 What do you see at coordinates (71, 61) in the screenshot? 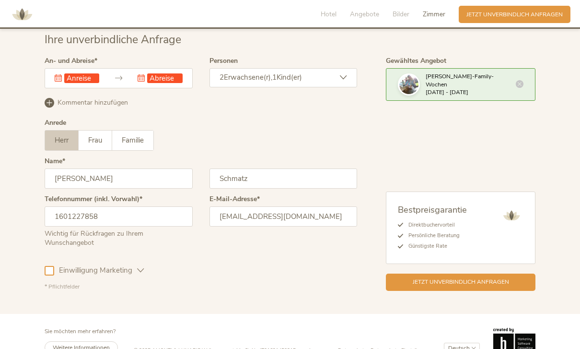
I see `label: An- und Abreise` at bounding box center [71, 61].